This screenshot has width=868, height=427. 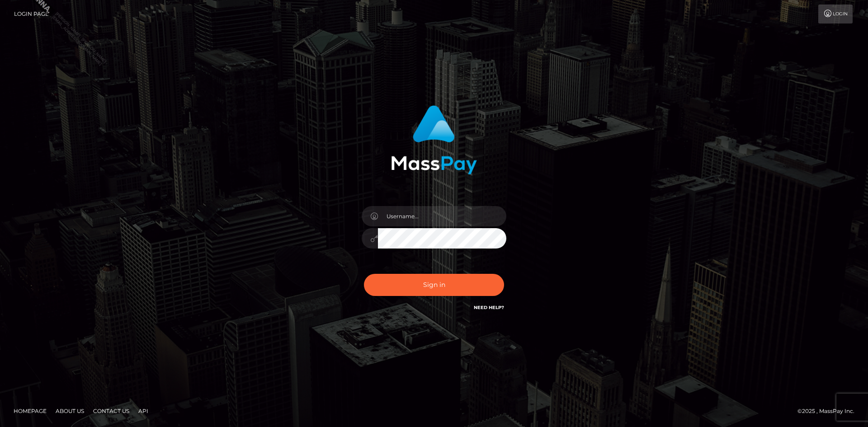 What do you see at coordinates (489, 307) in the screenshot?
I see `a: Need Help?` at bounding box center [489, 307].